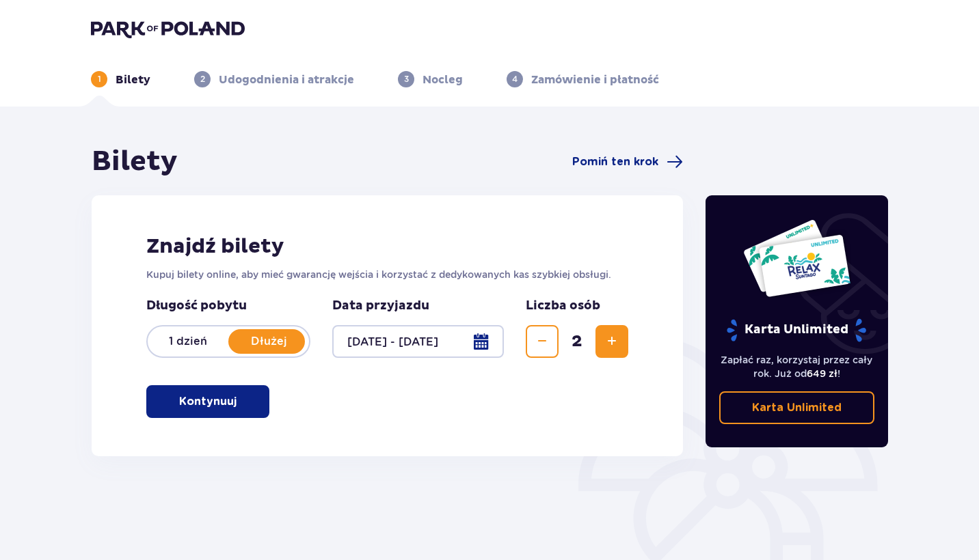 The image size is (979, 560). I want to click on button: Zwiększ, so click(612, 341).